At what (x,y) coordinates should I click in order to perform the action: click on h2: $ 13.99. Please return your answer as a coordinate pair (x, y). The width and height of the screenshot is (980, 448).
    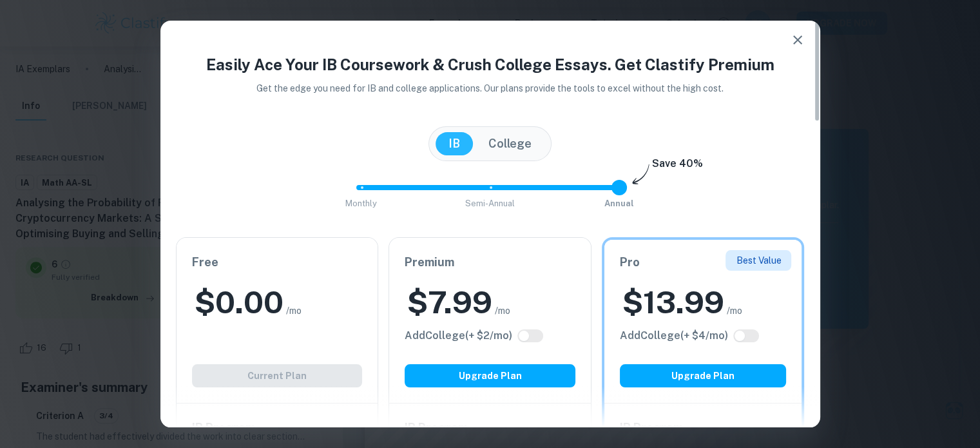
    Looking at the image, I should click on (673, 302).